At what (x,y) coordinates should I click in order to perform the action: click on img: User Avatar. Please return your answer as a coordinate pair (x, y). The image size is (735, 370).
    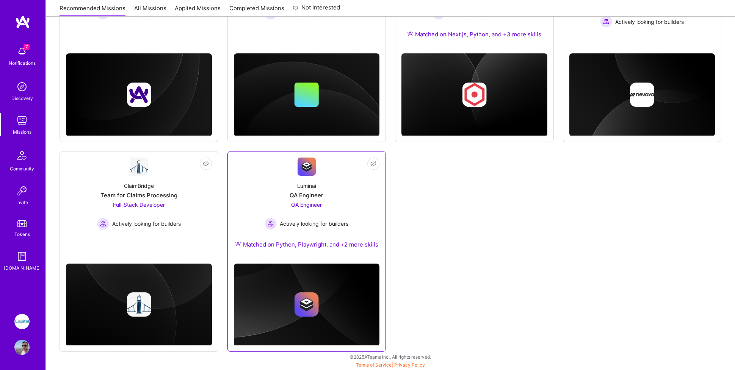
    Looking at the image, I should click on (22, 348).